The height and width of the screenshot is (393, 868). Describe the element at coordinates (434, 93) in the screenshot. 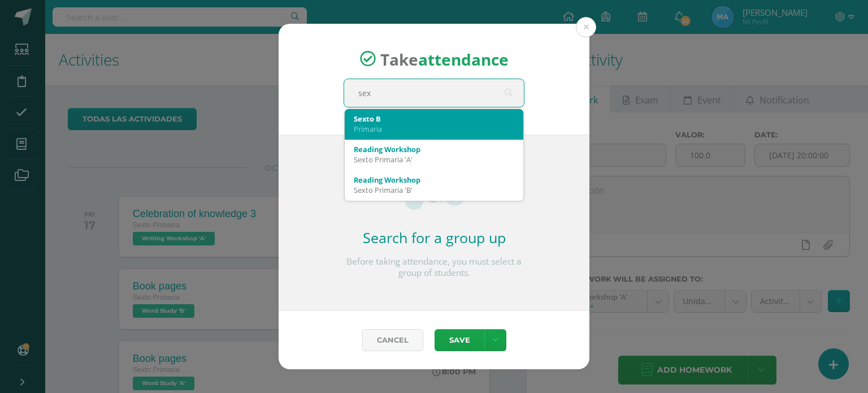

I see `input: Search for a grade or section here…` at that location.